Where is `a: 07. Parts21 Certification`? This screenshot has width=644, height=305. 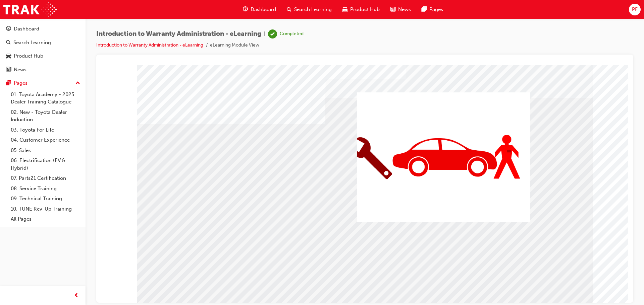
a: 07. Parts21 Certification is located at coordinates (45, 178).